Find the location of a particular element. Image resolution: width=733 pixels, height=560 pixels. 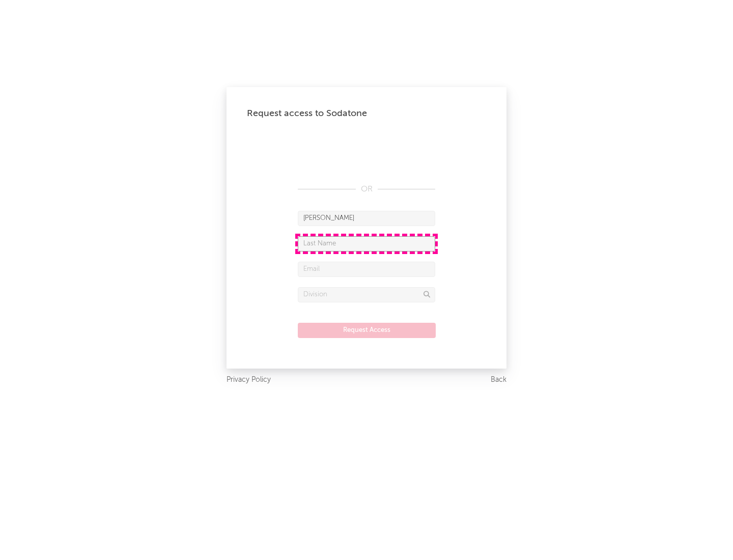

div: Request access to Sodatone is located at coordinates (366, 114).